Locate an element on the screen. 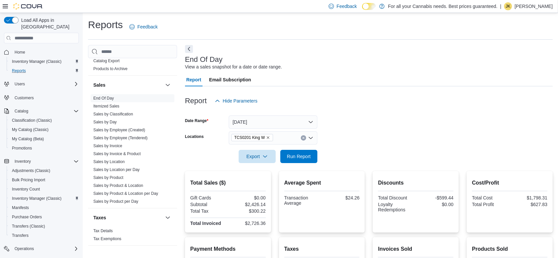 This screenshot has width=558, height=258. a: Sales by Invoice is located at coordinates (108, 146).